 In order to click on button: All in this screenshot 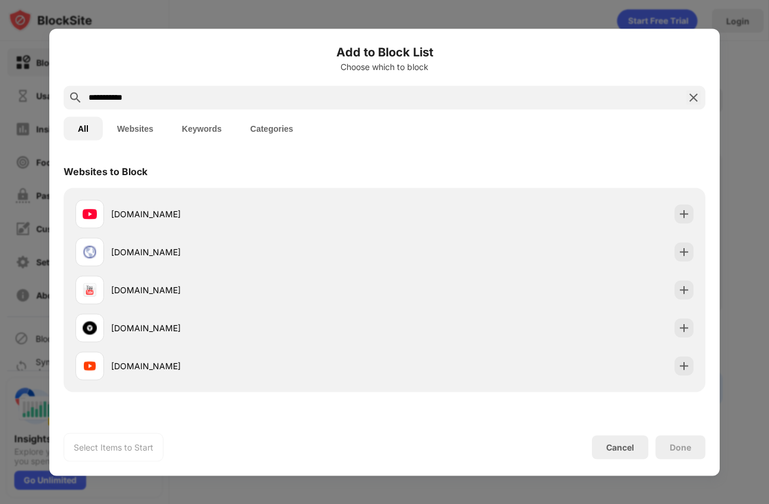, I will do `click(83, 128)`.